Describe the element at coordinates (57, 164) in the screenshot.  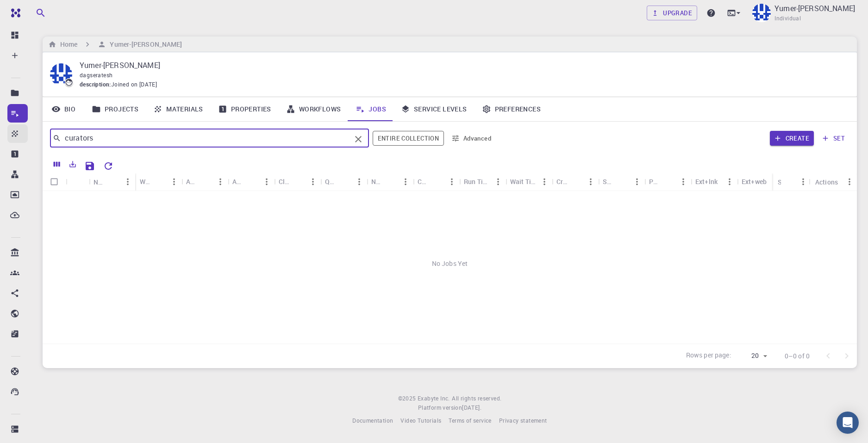
I see `button: Columns` at that location.